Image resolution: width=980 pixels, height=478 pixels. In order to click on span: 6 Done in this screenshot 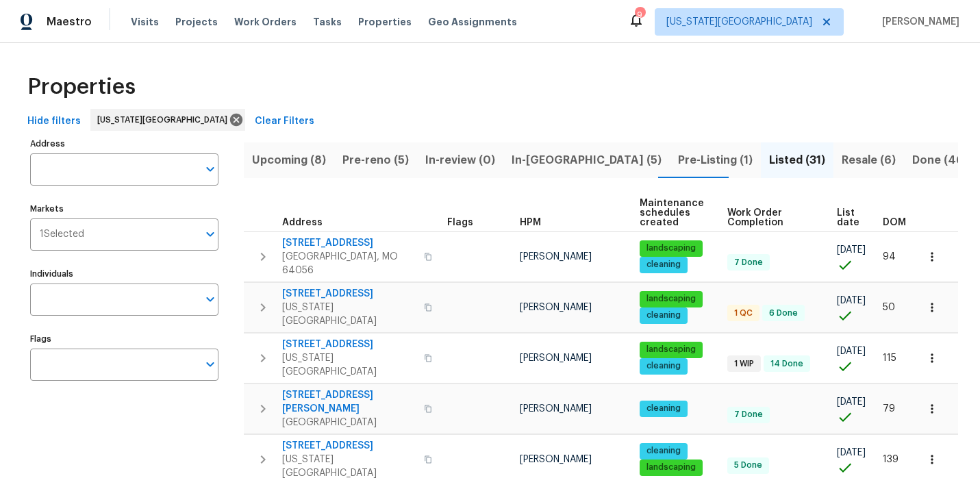, I will do `click(783, 313)`.